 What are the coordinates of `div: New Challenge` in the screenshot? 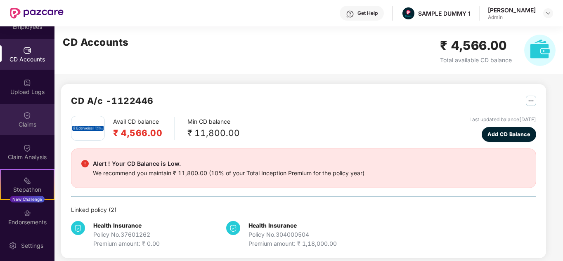 It's located at (27, 200).